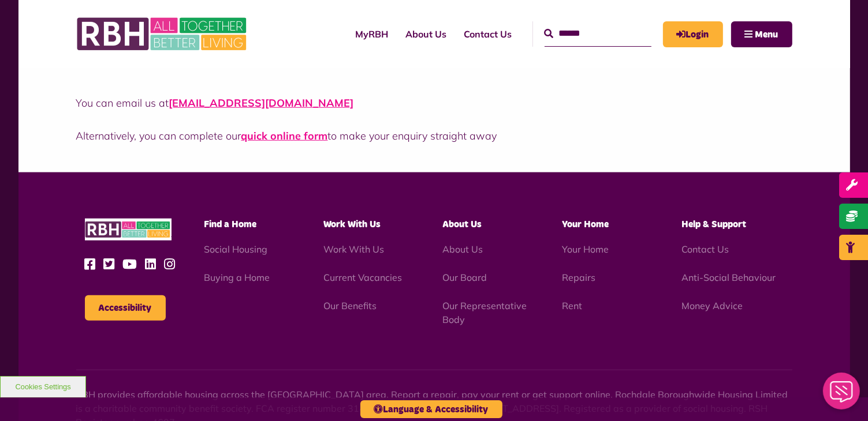 Image resolution: width=868 pixels, height=421 pixels. What do you see at coordinates (579, 278) in the screenshot?
I see `a: Repairs` at bounding box center [579, 278].